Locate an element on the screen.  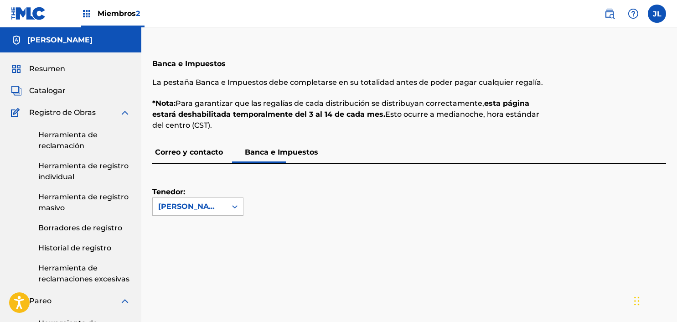
img: Logotipo del MLC is located at coordinates (28, 13).